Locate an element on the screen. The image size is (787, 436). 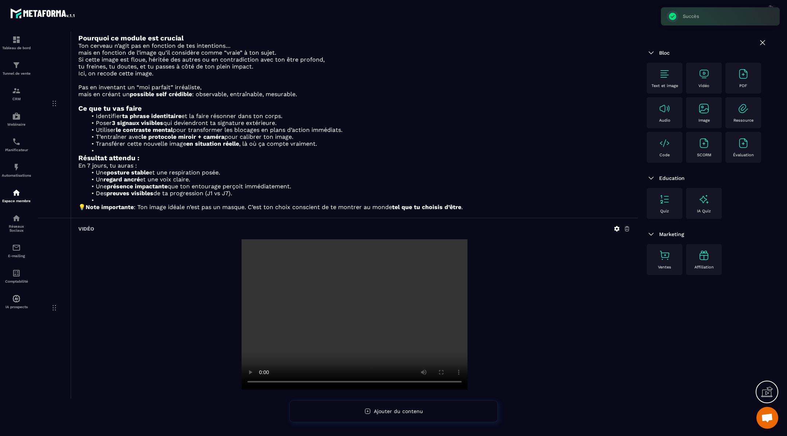
strong: Ce que tu vas faire is located at coordinates (110, 109).